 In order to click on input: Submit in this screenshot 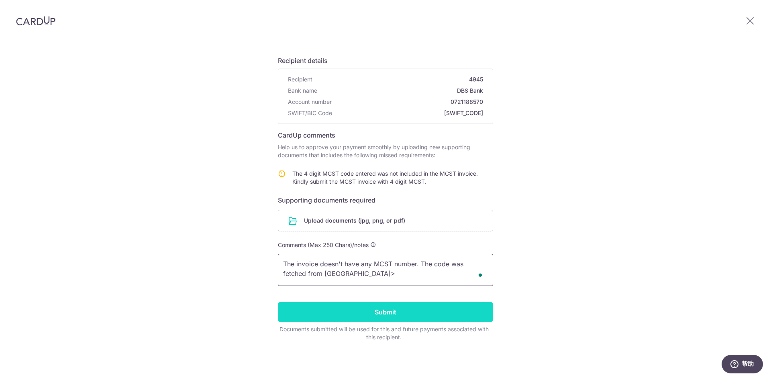, I will do `click(385, 312)`.